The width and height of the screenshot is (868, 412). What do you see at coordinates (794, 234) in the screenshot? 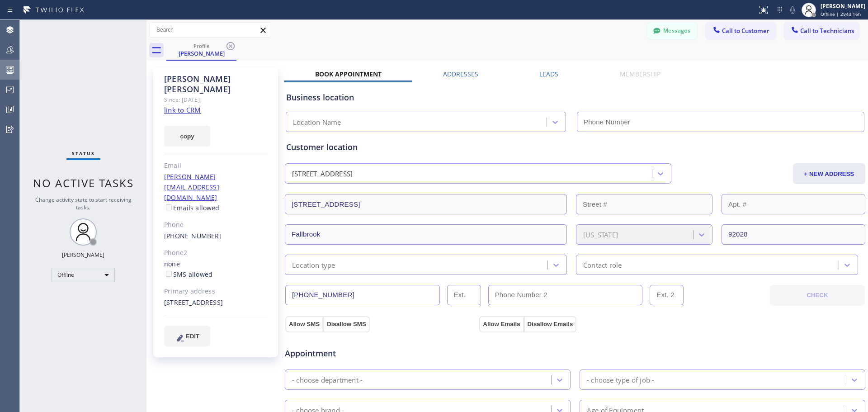
I see `input: ZIP` at bounding box center [794, 234].